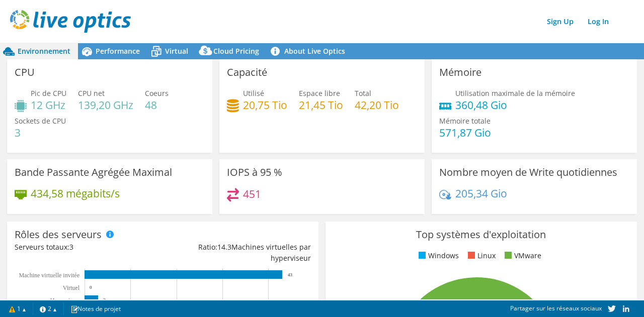 Image resolution: width=644 pixels, height=317 pixels. I want to click on span: 14.3, so click(224, 247).